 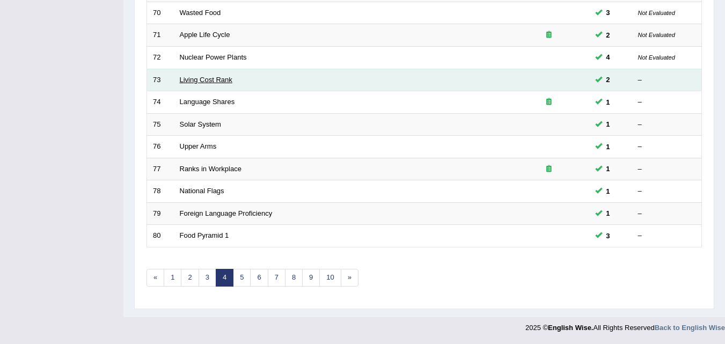 I want to click on a: Back to English Wise, so click(x=690, y=328).